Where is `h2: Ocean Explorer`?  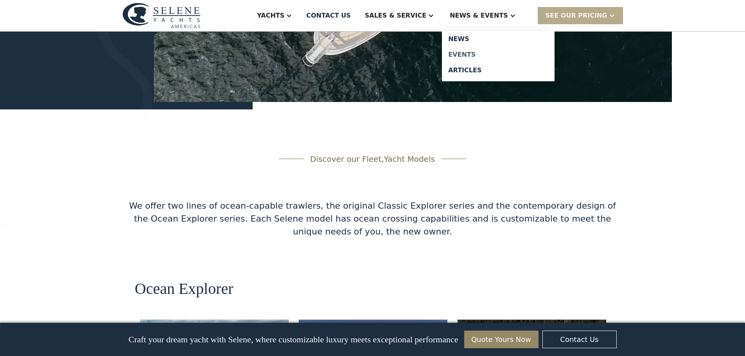 h2: Ocean Explorer is located at coordinates (184, 289).